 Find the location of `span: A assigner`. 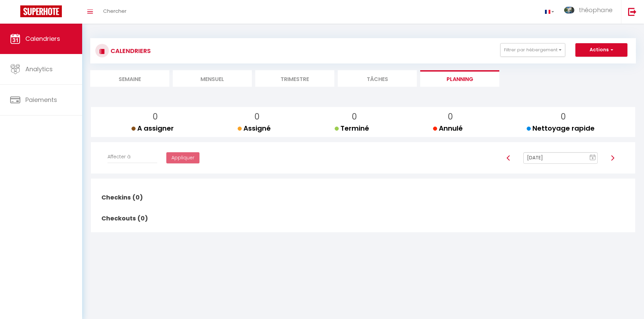

span: A assigner is located at coordinates (153, 128).